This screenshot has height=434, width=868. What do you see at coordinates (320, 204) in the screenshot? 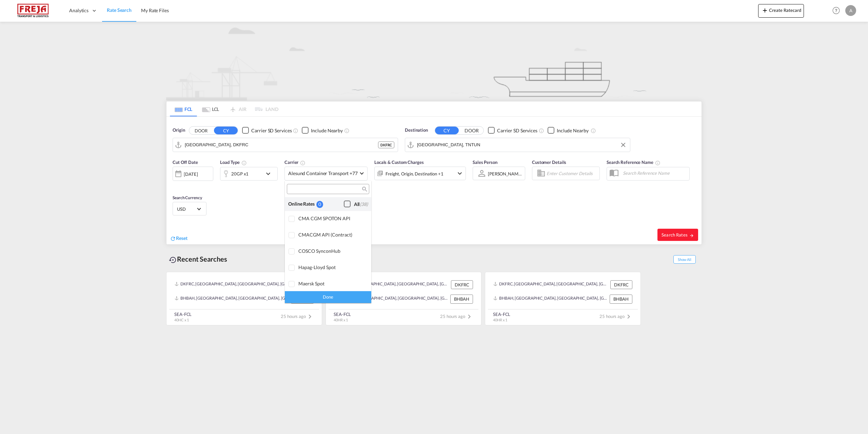
I see `div: 0` at bounding box center [320, 204].